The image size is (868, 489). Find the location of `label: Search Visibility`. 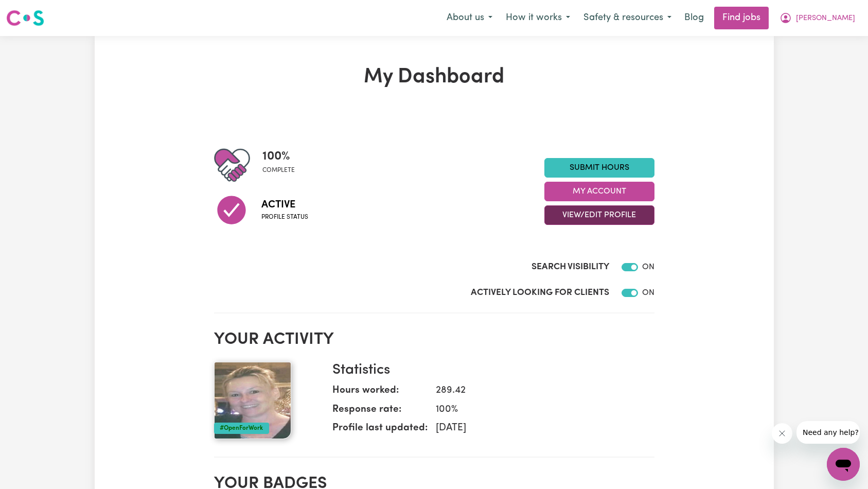

label: Search Visibility is located at coordinates (570, 267).